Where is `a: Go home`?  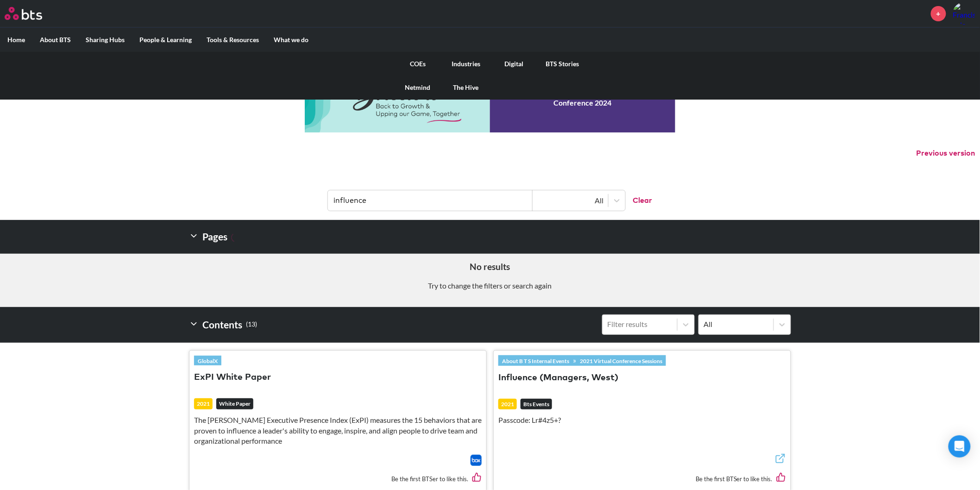 a: Go home is located at coordinates (32, 13).